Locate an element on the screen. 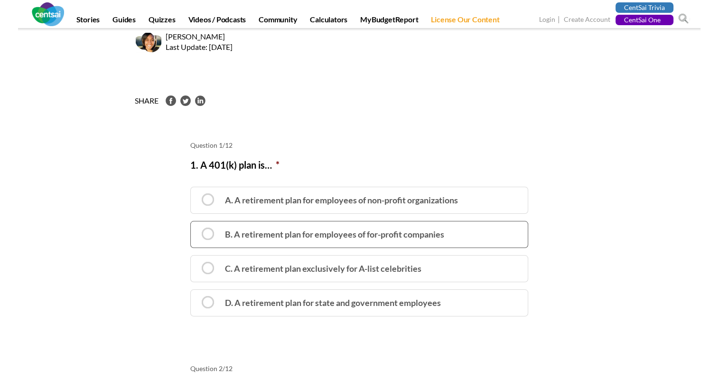 This screenshot has height=382, width=718. label: SHARE is located at coordinates (147, 101).